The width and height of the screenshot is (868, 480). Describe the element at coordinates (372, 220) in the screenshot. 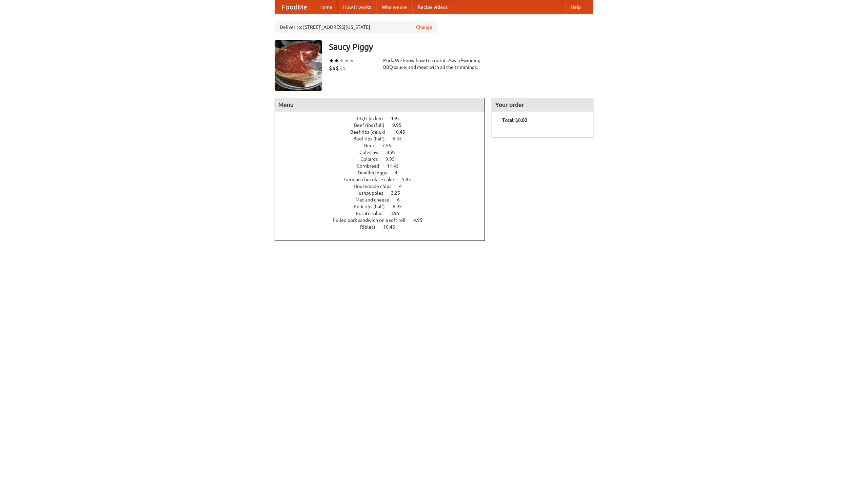

I see `span: Pulled pork sandwich on a soft roll` at that location.